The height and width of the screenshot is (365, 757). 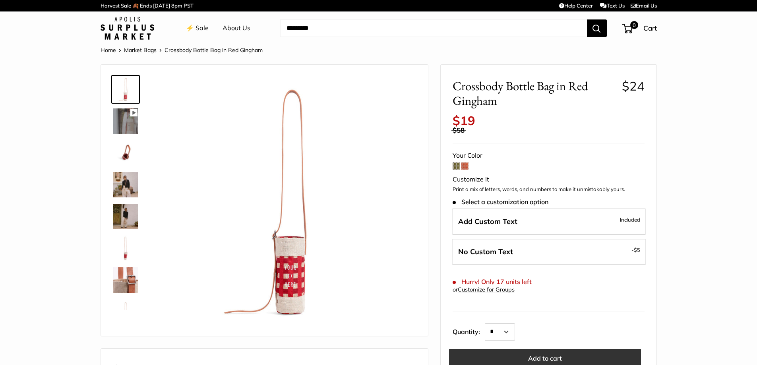 What do you see at coordinates (483, 290) in the screenshot?
I see `div: or` at bounding box center [483, 290].